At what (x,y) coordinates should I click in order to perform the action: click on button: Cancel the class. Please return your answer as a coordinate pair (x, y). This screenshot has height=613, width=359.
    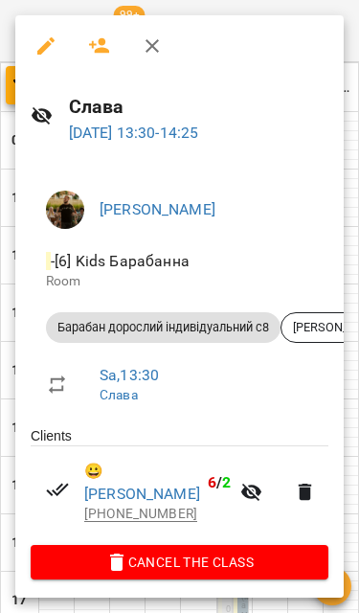
    Looking at the image, I should click on (179, 562).